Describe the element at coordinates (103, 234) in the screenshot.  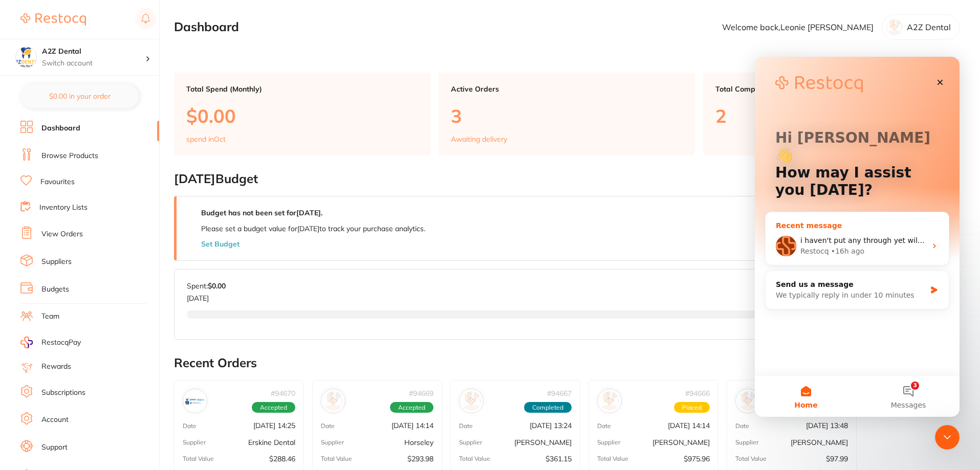
I see `div: Send us a messageWe typically reply in under 10 minutes` at that location.